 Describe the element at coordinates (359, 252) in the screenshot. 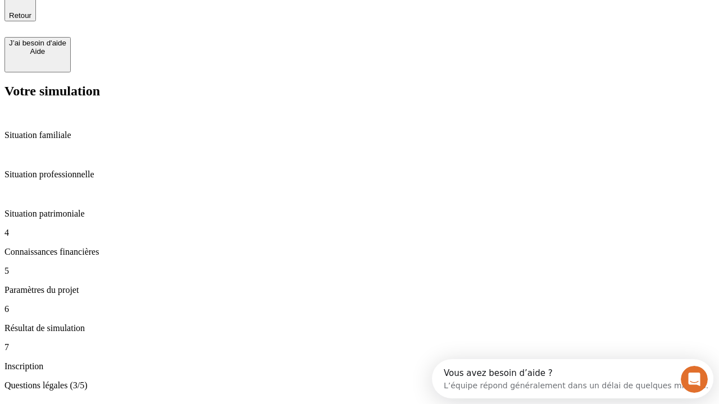

I see `p: Connaissances financières` at that location.